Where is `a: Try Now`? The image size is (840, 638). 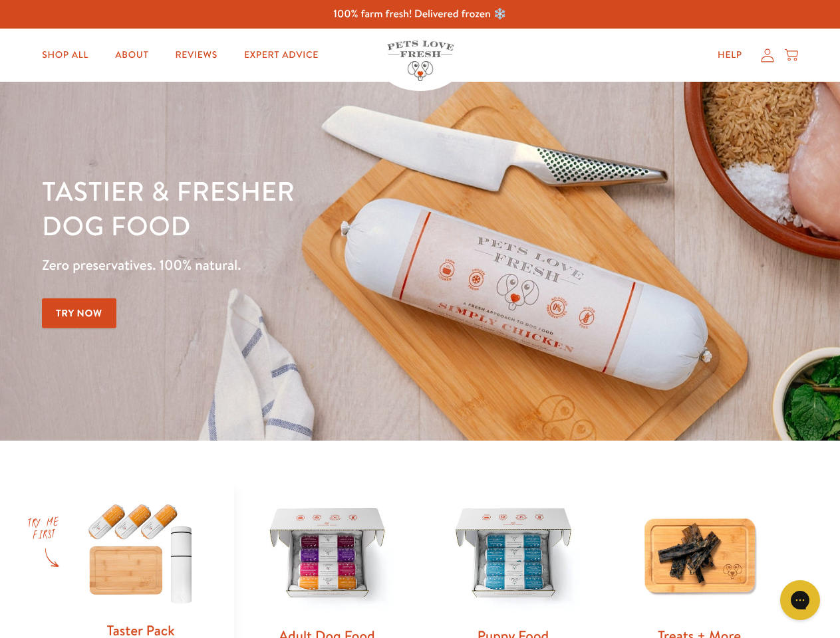
a: Try Now is located at coordinates (79, 313).